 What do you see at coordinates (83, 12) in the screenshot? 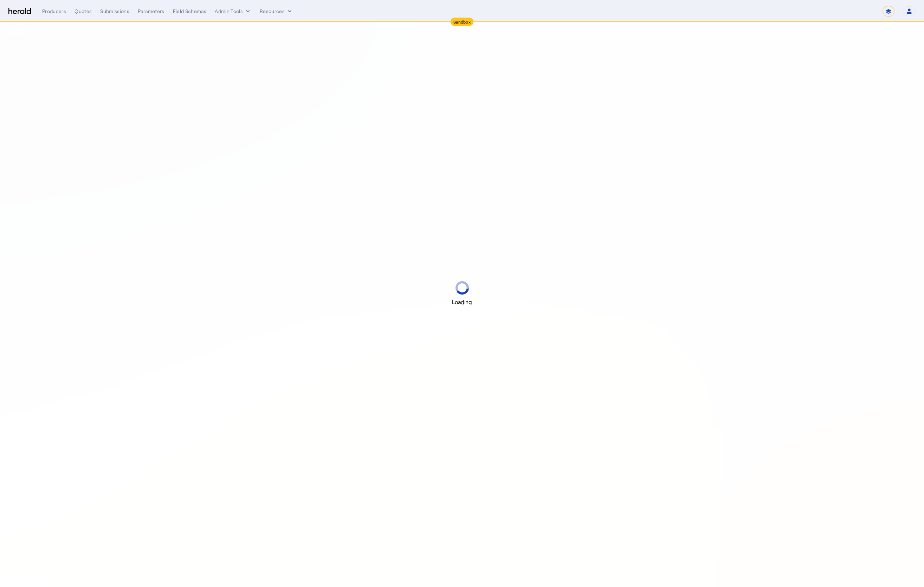
I see `div: Quotes` at bounding box center [83, 12].